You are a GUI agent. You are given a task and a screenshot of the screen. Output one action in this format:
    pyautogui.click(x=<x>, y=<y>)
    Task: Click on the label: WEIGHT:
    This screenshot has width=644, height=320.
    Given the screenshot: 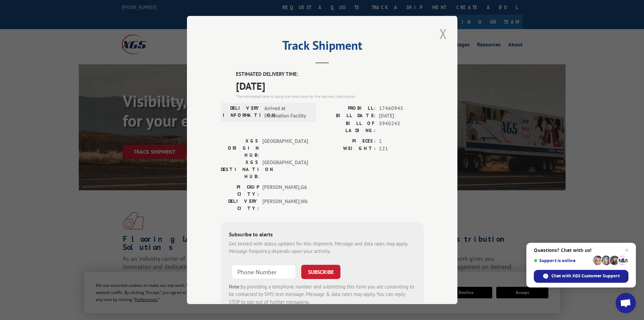 What is the action you would take?
    pyautogui.click(x=349, y=149)
    